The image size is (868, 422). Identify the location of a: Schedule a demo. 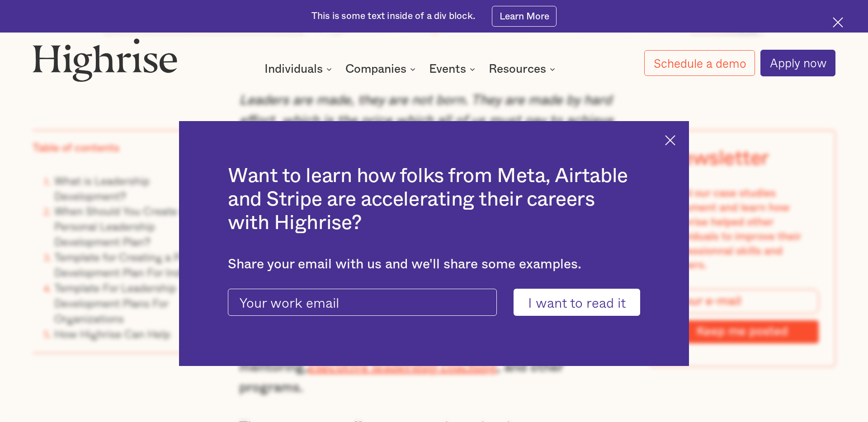
(699, 64).